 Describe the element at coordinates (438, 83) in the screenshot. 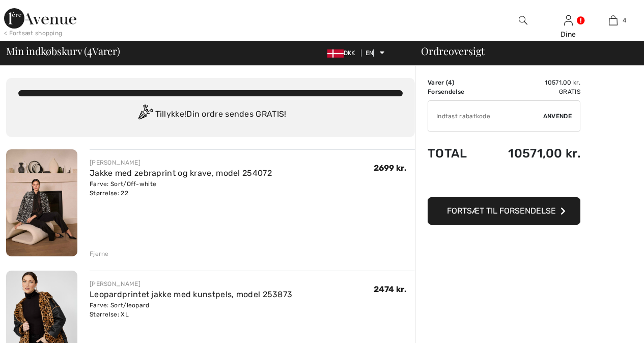

I see `font: Varer (` at that location.